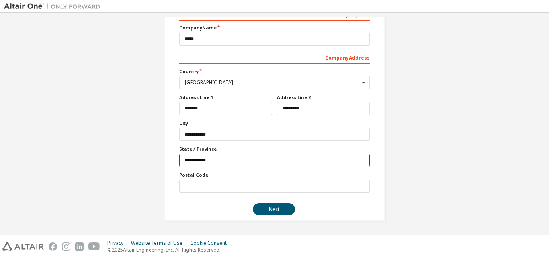 The width and height of the screenshot is (549, 258). I want to click on div: Privacy, so click(119, 243).